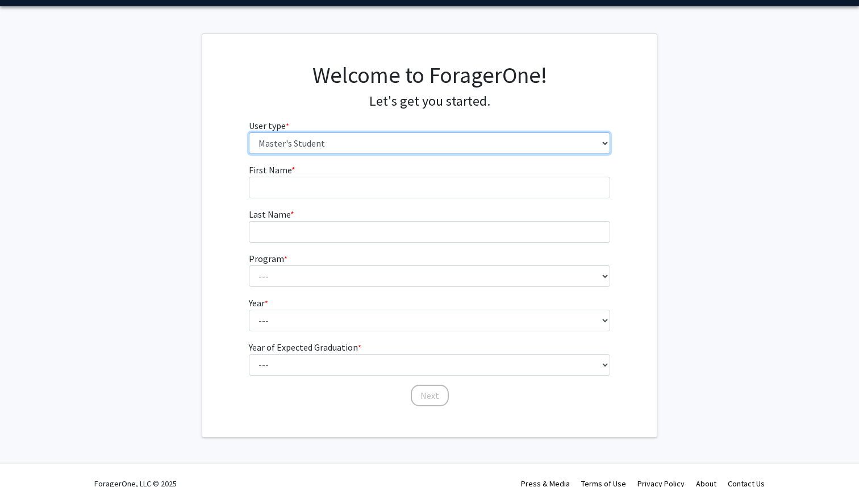 This screenshot has width=859, height=487. What do you see at coordinates (269, 126) in the screenshot?
I see `label: User type` at bounding box center [269, 126].